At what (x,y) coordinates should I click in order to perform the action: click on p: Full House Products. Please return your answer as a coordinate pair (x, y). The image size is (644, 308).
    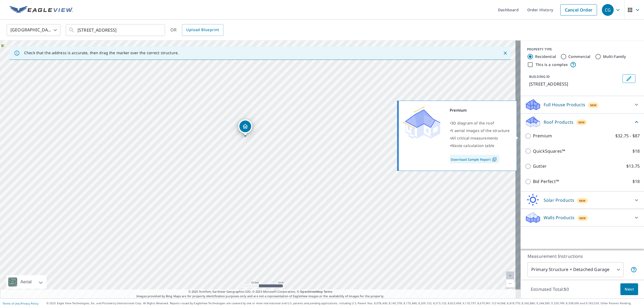
    Looking at the image, I should click on (565, 104).